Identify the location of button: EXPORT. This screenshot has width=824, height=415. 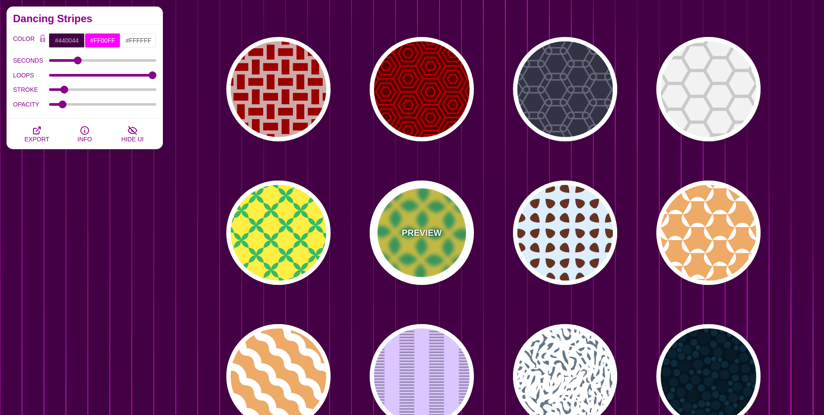
(37, 134).